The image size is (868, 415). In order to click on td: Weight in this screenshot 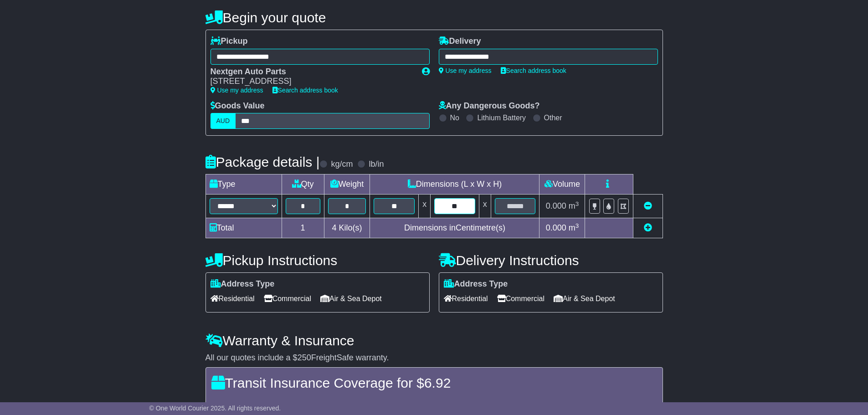, I will do `click(347, 184)`.